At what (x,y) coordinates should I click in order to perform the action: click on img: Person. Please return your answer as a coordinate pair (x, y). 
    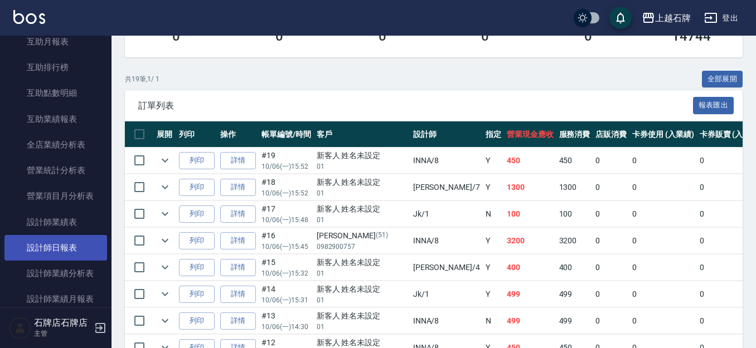
    Looking at the image, I should click on (20, 328).